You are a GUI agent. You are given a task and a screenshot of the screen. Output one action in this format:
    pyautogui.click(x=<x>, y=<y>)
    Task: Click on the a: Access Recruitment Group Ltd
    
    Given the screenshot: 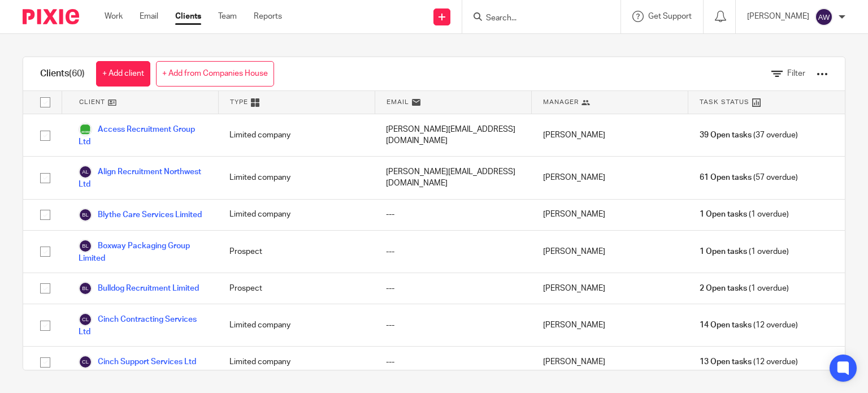 What is the action you would take?
    pyautogui.click(x=143, y=135)
    